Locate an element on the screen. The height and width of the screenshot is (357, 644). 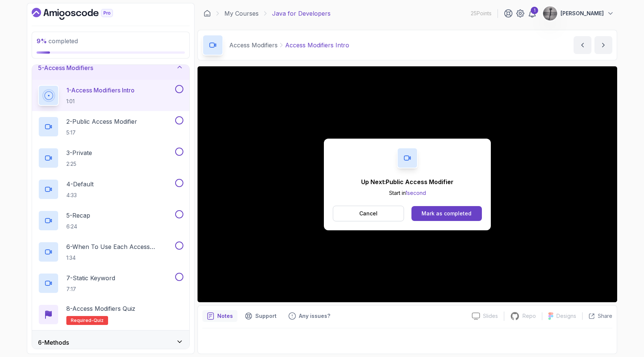
h3: 6 - Methods is located at coordinates (53, 342).